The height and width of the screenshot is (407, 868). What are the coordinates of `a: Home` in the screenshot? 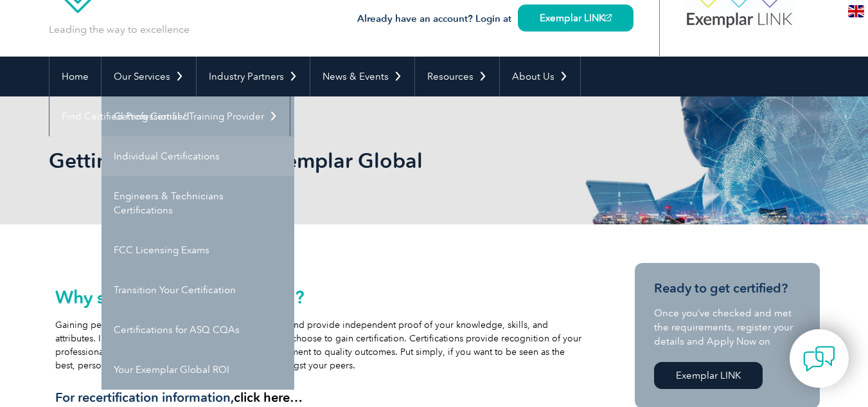 It's located at (75, 77).